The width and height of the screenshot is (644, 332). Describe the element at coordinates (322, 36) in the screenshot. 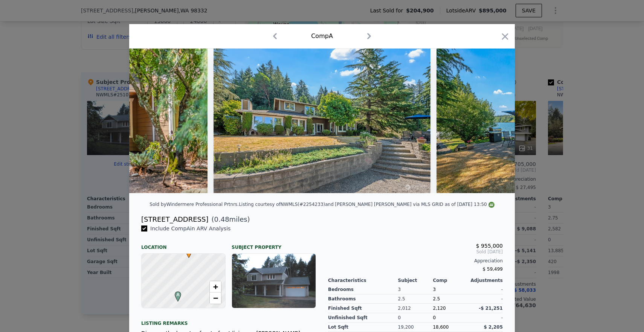

I see `div: Comp A` at that location.